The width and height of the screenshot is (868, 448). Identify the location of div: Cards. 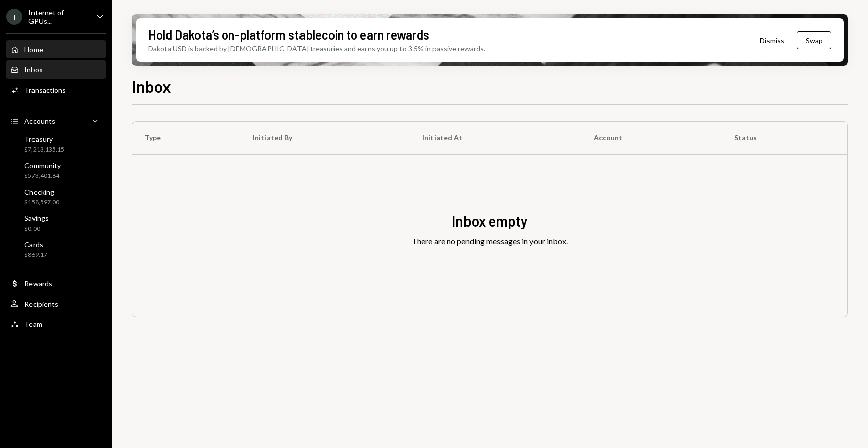
(36, 245).